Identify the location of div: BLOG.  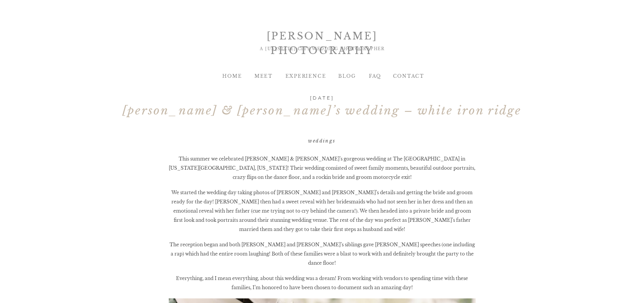
(347, 76).